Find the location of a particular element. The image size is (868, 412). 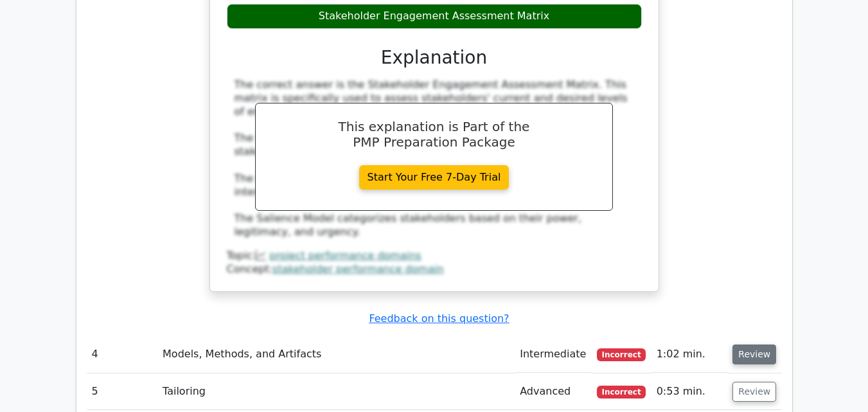

td: 5 is located at coordinates (122, 391).